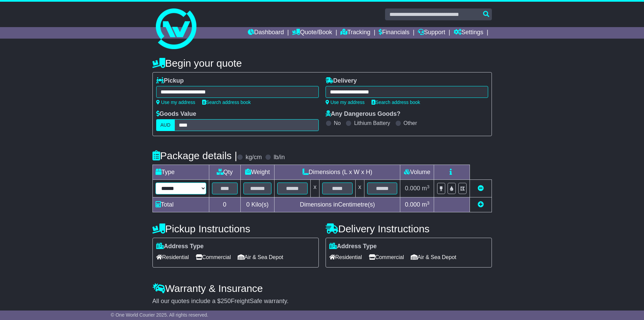 This screenshot has width=644, height=320. Describe the element at coordinates (337, 123) in the screenshot. I see `label: No` at that location.